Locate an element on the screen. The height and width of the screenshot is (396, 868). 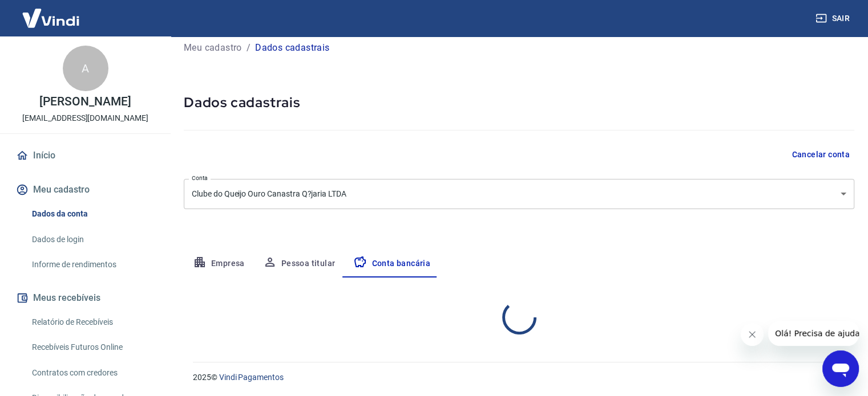
a: Recebíveis Futuros Online is located at coordinates (92, 347).